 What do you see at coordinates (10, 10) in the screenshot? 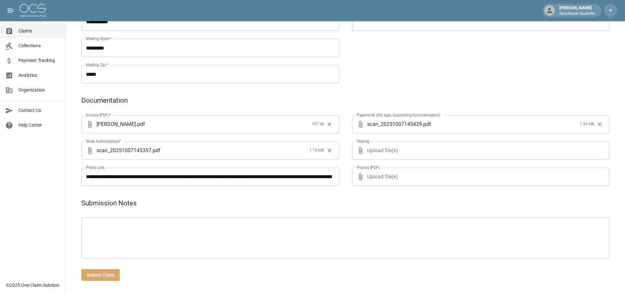
I see `button: open drawer` at bounding box center [10, 10].